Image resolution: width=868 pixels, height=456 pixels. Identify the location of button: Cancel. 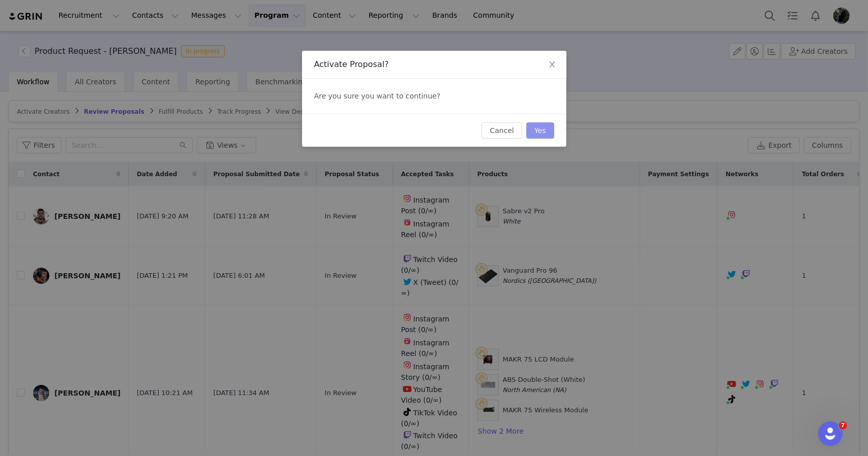
(501, 130).